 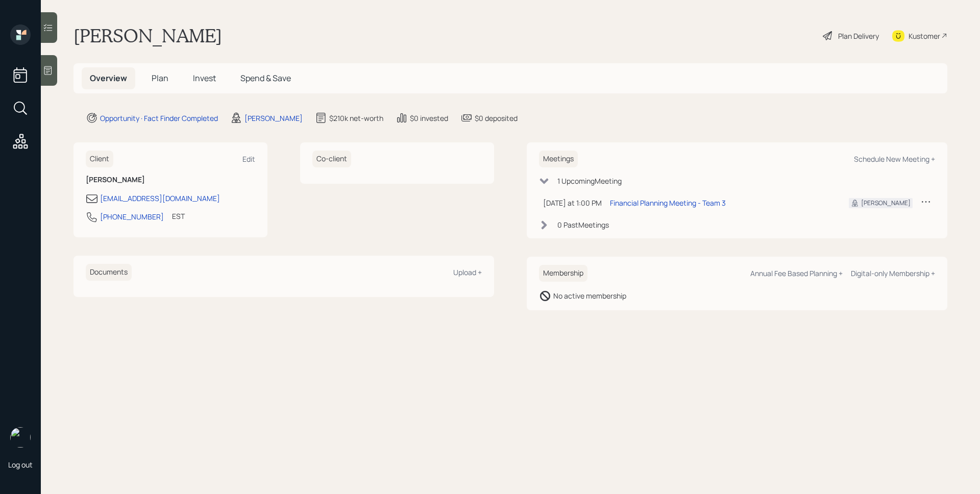 What do you see at coordinates (467, 272) in the screenshot?
I see `div: Upload +` at bounding box center [467, 272].